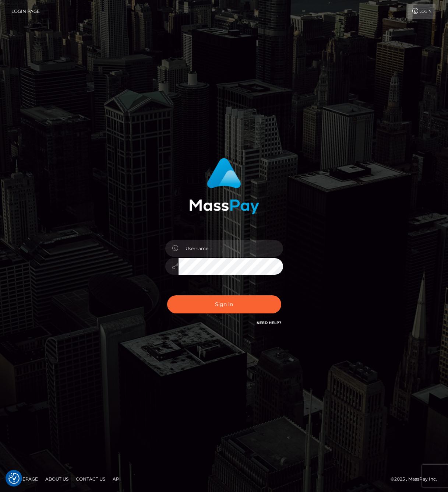  Describe the element at coordinates (269, 323) in the screenshot. I see `a: Need Help?` at that location.